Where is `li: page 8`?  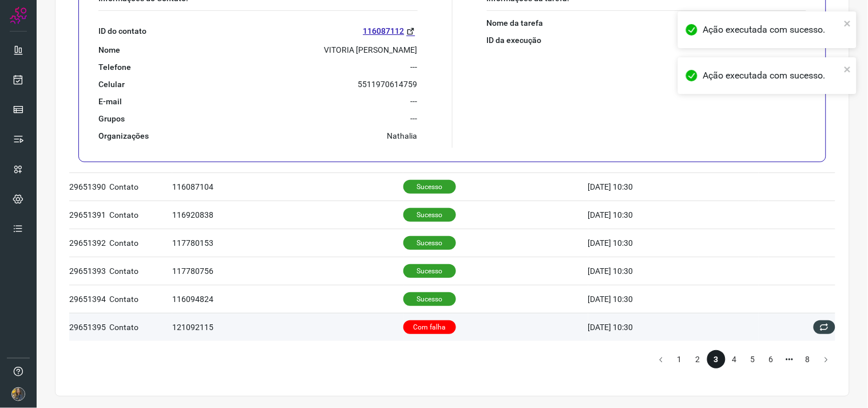
li: page 8 is located at coordinates (808, 359).